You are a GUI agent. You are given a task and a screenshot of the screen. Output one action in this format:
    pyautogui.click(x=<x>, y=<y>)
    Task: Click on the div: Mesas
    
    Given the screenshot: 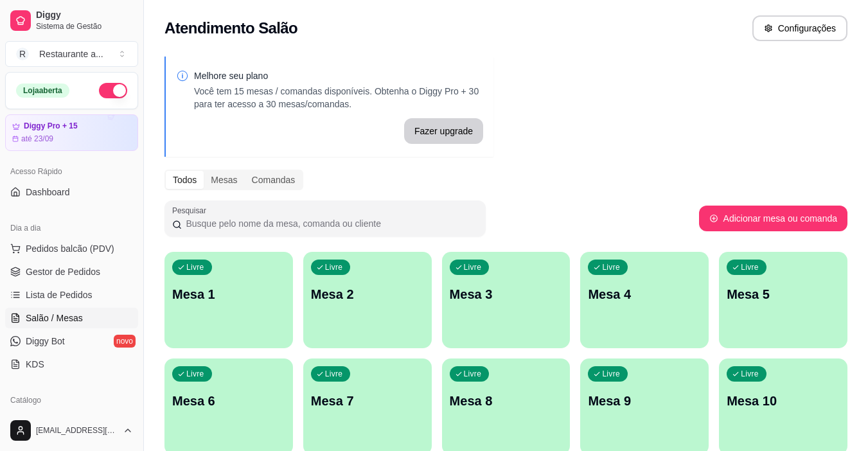 What is the action you would take?
    pyautogui.click(x=224, y=180)
    